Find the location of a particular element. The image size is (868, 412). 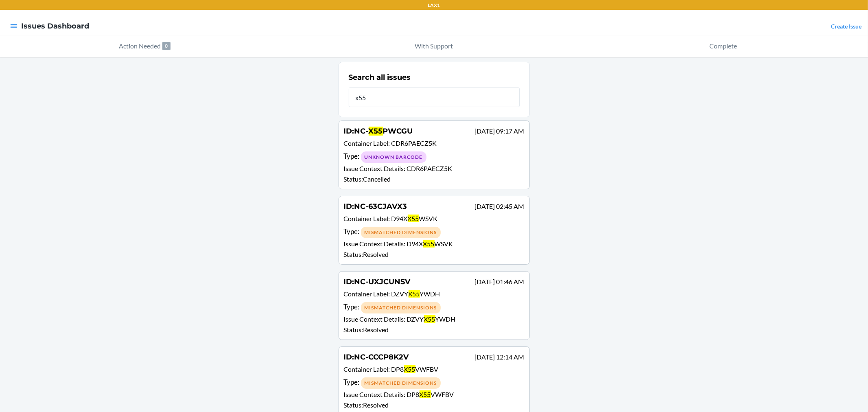

span: NC-63CJAVX3 is located at coordinates (381, 206).